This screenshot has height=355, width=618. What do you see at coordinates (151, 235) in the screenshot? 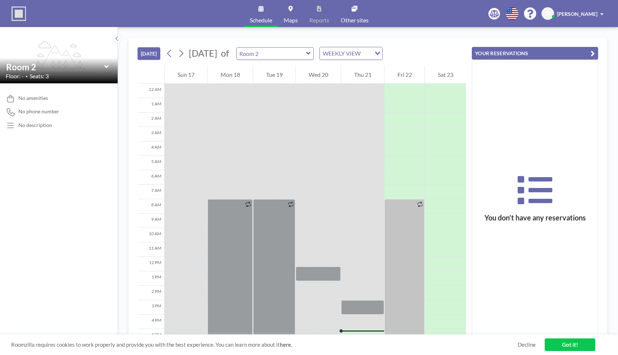
I see `div: 10 AM` at bounding box center [151, 235].